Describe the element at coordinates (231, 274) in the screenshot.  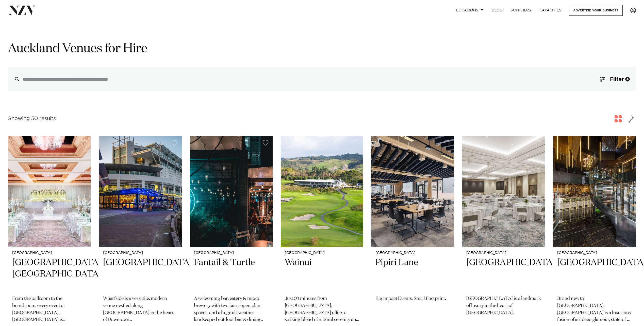
I see `h2: Fantail & Turtle` at that location.